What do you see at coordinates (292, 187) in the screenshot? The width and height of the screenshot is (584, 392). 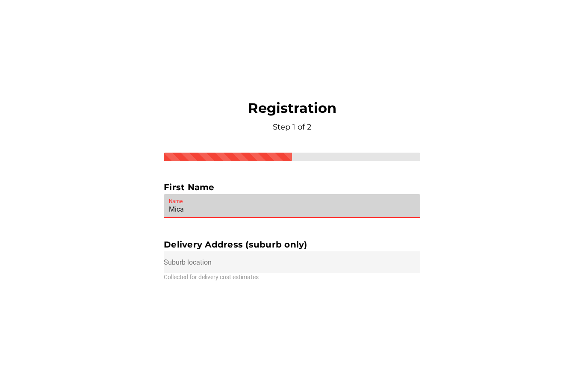 I see `div: First Name` at bounding box center [292, 187].